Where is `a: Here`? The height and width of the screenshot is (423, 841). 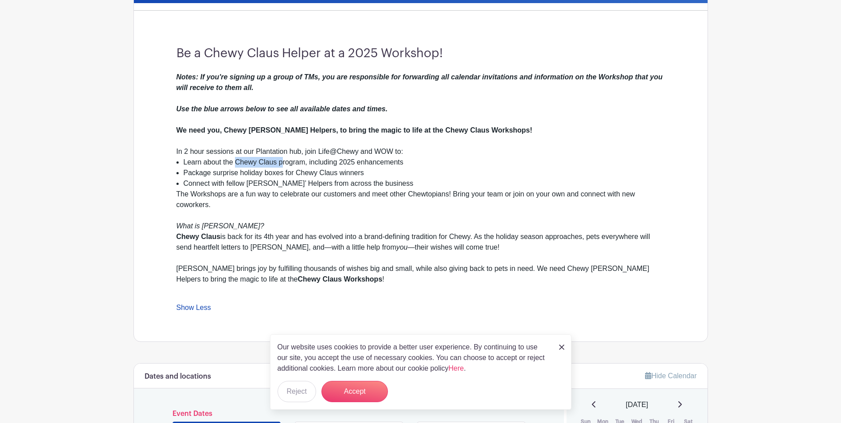
a: Here is located at coordinates (456, 368).